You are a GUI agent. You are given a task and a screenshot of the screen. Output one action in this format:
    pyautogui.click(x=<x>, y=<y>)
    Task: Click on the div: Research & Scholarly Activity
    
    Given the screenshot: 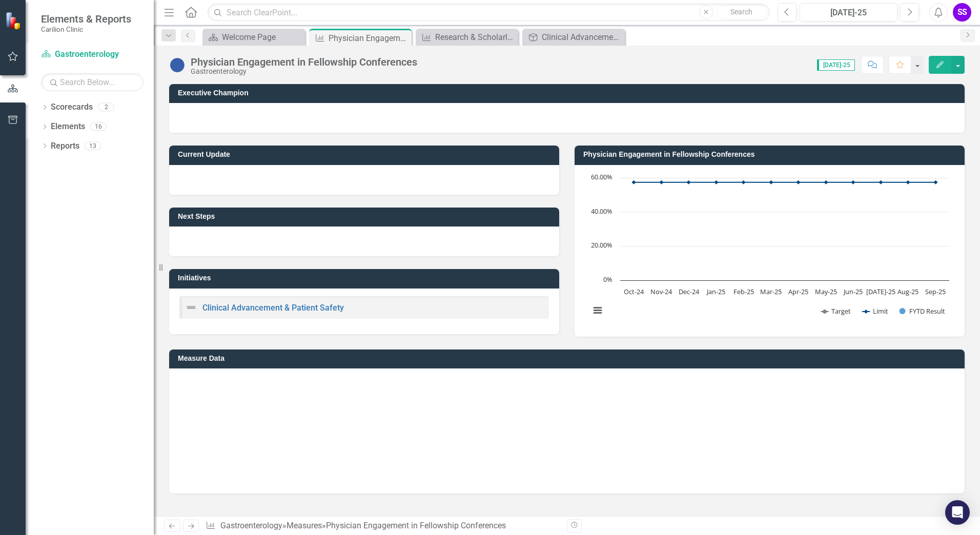 What is the action you would take?
    pyautogui.click(x=474, y=37)
    